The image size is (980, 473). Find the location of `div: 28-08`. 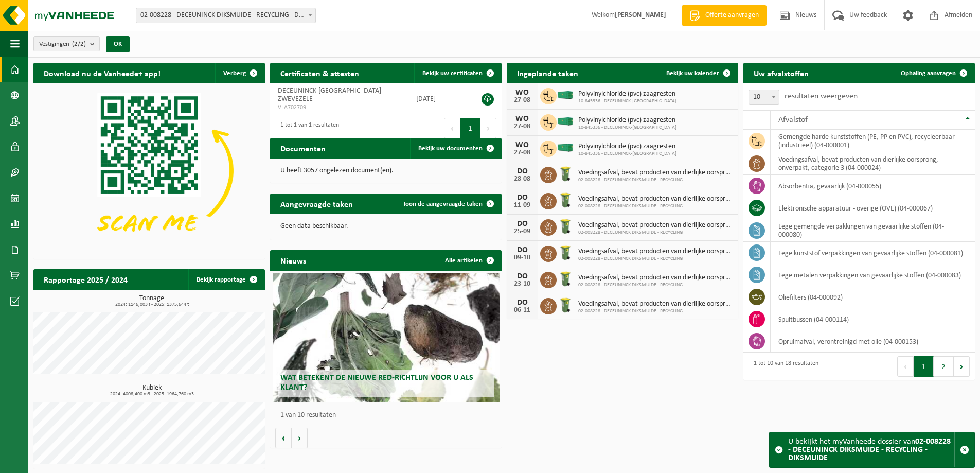

div: 28-08 is located at coordinates (522, 180).